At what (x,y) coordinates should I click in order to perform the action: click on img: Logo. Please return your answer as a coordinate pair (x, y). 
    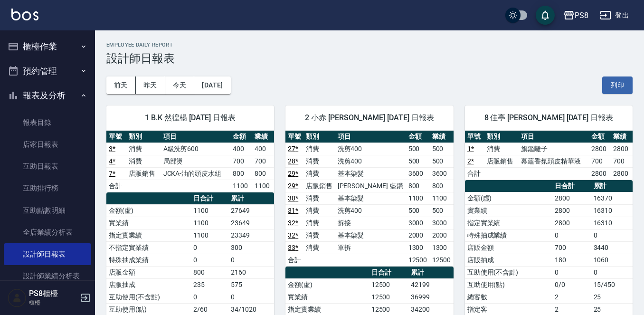
    Looking at the image, I should click on (25, 14).